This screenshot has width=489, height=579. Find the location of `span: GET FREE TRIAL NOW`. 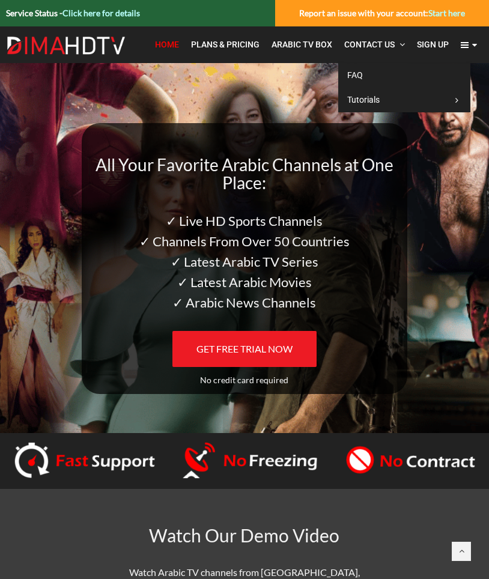

span: GET FREE TRIAL NOW is located at coordinates (245, 348).